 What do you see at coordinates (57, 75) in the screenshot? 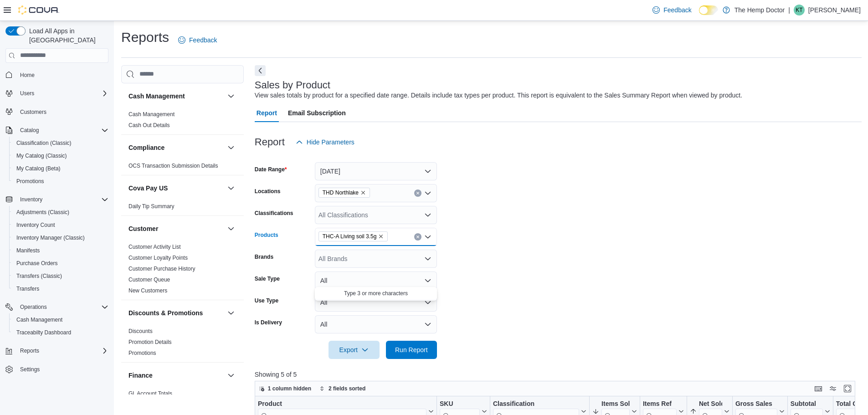
I see `button: Home` at bounding box center [57, 75].